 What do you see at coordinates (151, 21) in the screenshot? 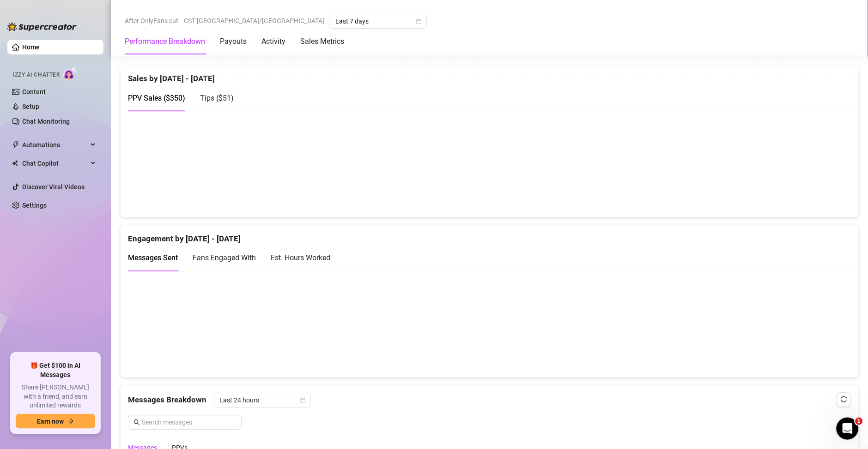
I see `span: After OnlyFans cut` at bounding box center [151, 21].